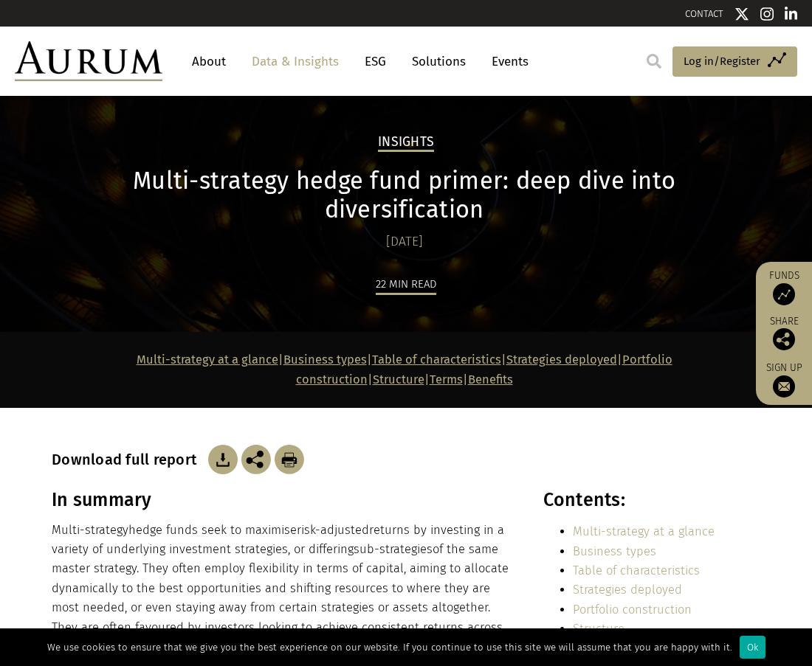 This screenshot has height=666, width=812. Describe the element at coordinates (446, 379) in the screenshot. I see `a: Terms` at that location.